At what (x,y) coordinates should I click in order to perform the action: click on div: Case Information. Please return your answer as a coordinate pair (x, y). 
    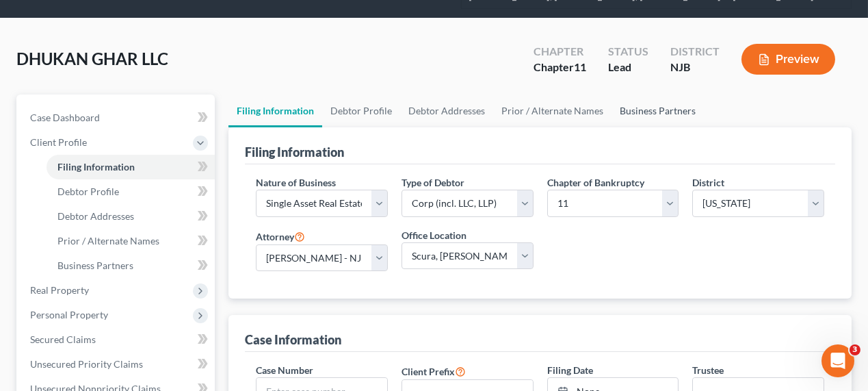
    Looking at the image, I should click on (293, 339).